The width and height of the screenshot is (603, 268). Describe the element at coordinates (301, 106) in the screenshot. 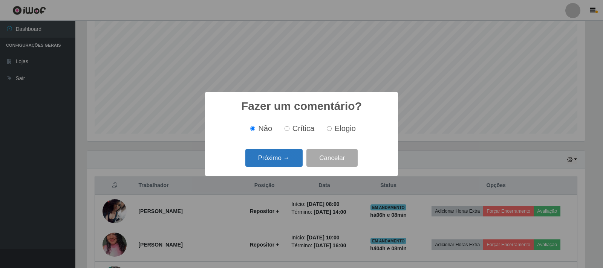

I see `h2: Fazer um comentário?` at that location.